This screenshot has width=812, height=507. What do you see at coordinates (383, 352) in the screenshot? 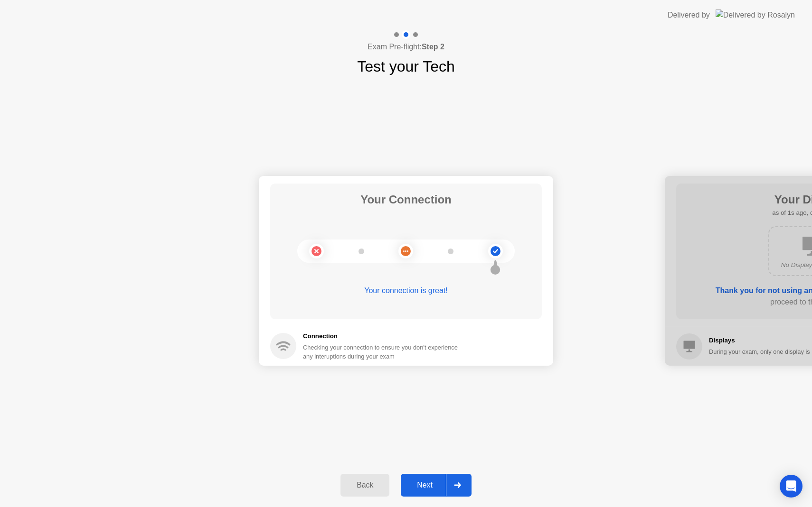
I see `div: Checking your connection to ensure you don’t experience any interuptions during your exam` at bounding box center [383, 352].